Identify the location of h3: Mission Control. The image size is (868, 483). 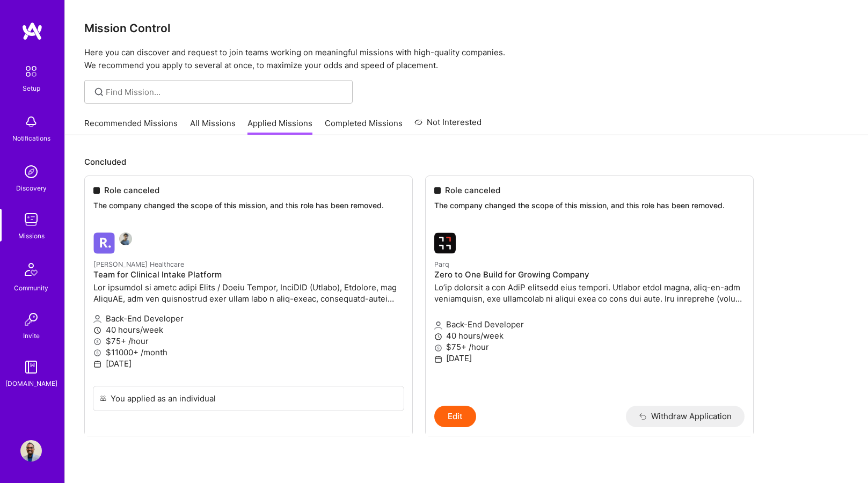
(466, 28).